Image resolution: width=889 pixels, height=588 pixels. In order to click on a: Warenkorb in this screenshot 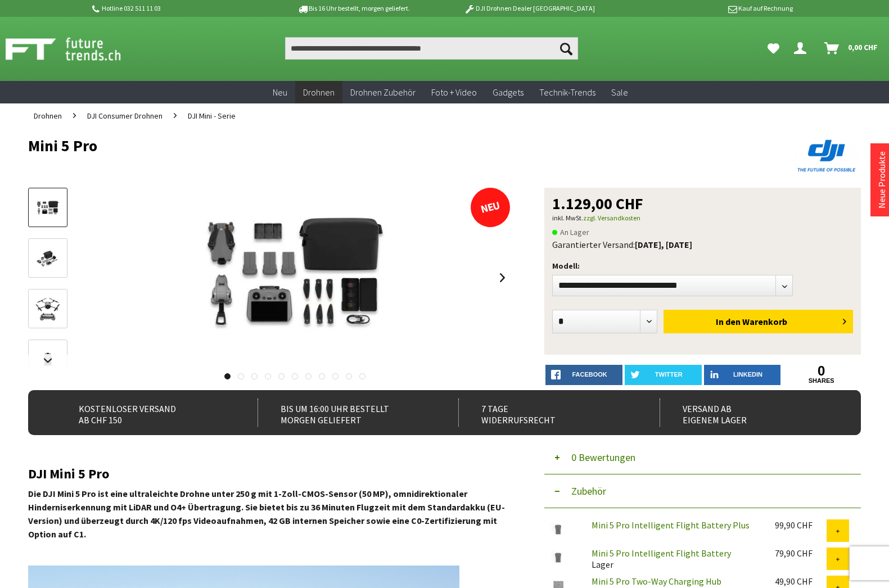, I will do `click(852, 49)`.